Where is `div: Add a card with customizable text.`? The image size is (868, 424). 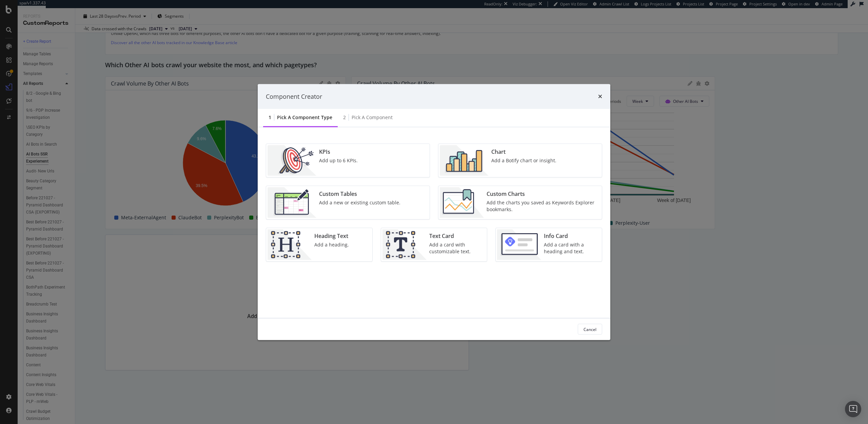 div: Add a card with customizable text. is located at coordinates (456, 248).